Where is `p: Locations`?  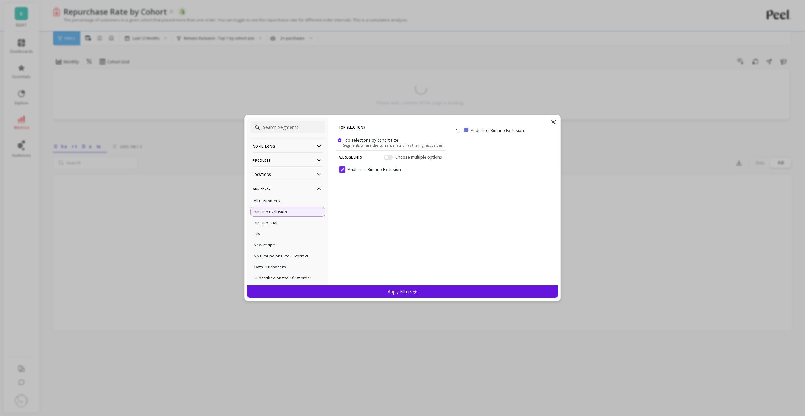
p: Locations is located at coordinates (288, 174).